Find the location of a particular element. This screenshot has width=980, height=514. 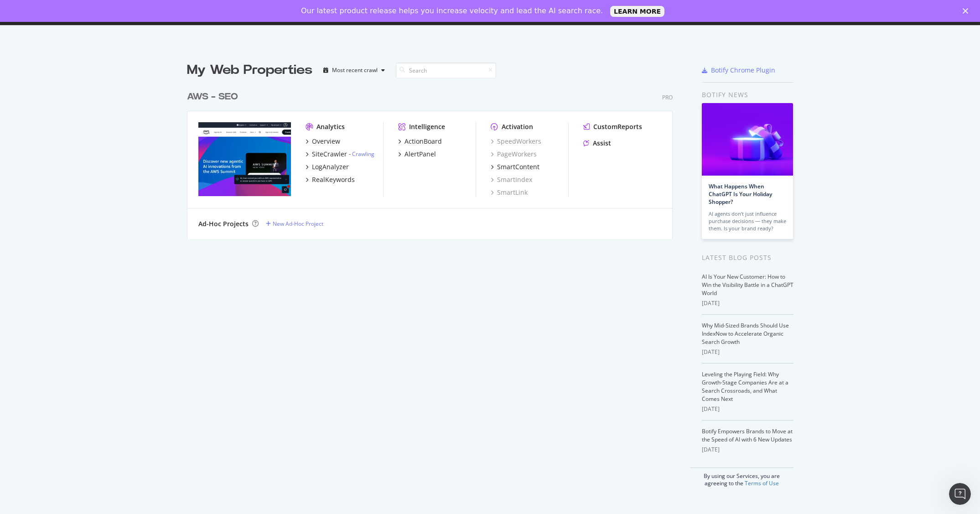

span: from Botify is located at coordinates (75, 21).